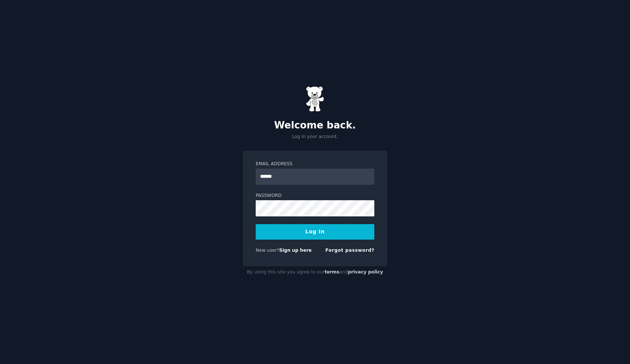 The width and height of the screenshot is (630, 364). I want to click on a: Sign up here, so click(296, 251).